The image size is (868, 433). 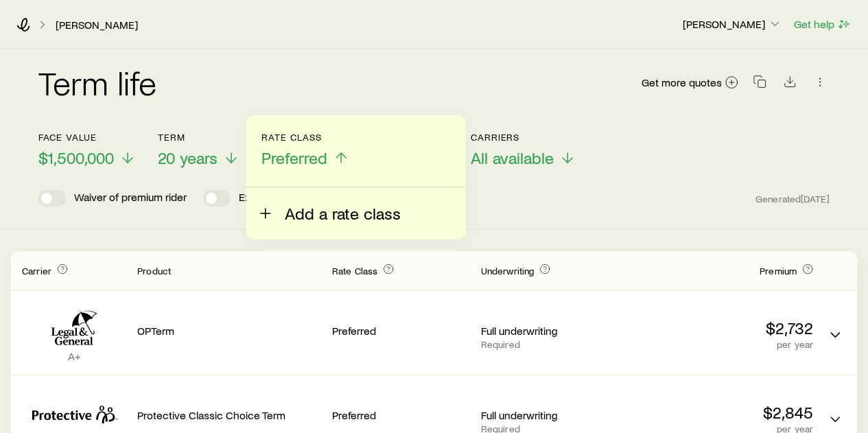 I want to click on p: Extended convertibility, so click(x=293, y=199).